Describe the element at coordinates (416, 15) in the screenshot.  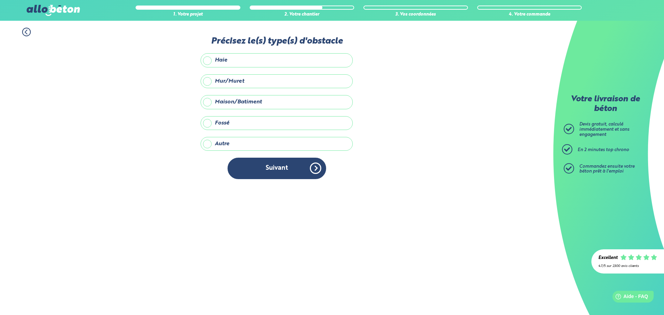
I see `div: 3. Vos coordonnées` at that location.